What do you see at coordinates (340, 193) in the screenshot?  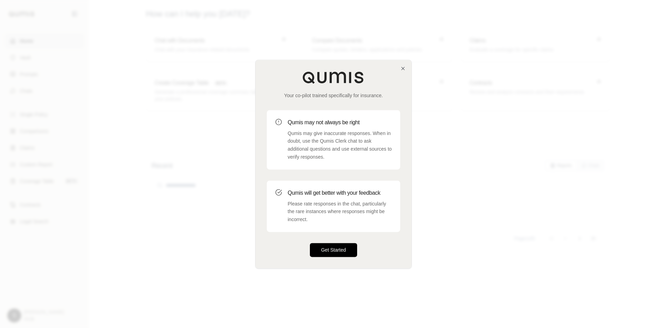 I see `h3: Qumis will get better with your feedback` at bounding box center [340, 193].